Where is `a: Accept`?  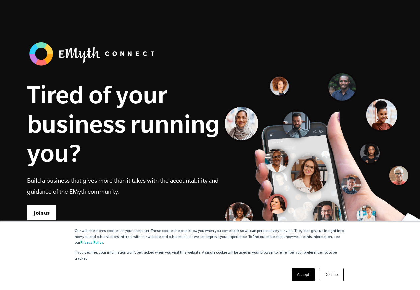
a: Accept is located at coordinates (303, 274).